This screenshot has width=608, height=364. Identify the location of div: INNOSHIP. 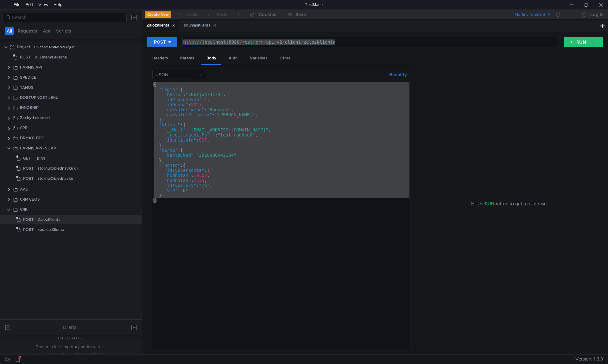
(29, 108).